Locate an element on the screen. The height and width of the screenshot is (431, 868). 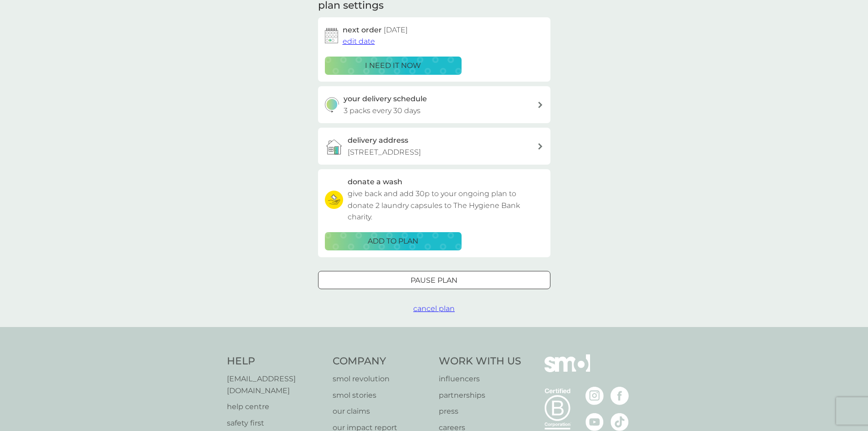
p: Pause plan is located at coordinates (434, 280).